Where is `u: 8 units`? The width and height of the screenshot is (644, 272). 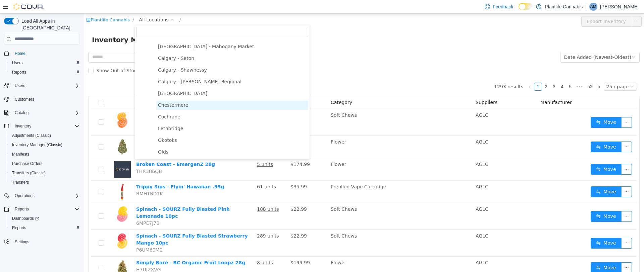
u: 8 units is located at coordinates (181, 249).